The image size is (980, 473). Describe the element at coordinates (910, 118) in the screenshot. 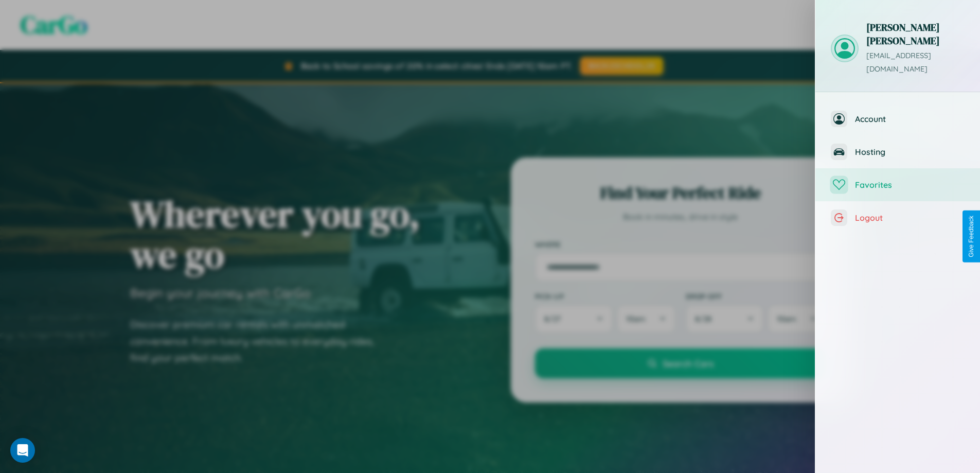

I see `span: Account` at that location.